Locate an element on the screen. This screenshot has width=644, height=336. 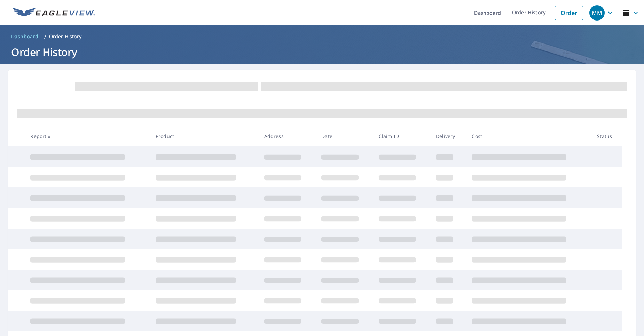
span: Dashboard is located at coordinates (25, 36).